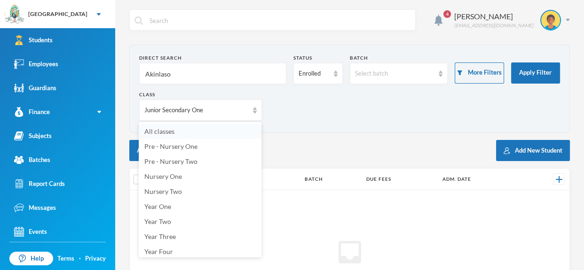 The height and width of the screenshot is (270, 584). I want to click on div: Batch, so click(399, 58).